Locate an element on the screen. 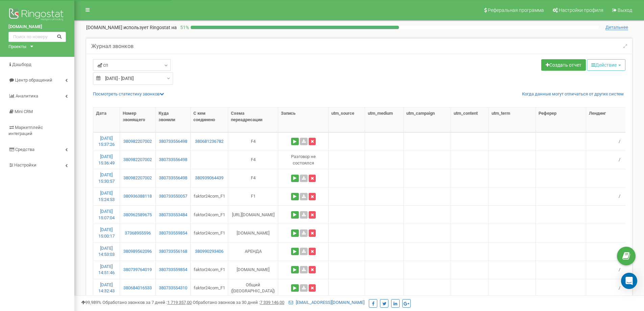 The image size is (644, 311). a: 380990293406 is located at coordinates (209, 252).